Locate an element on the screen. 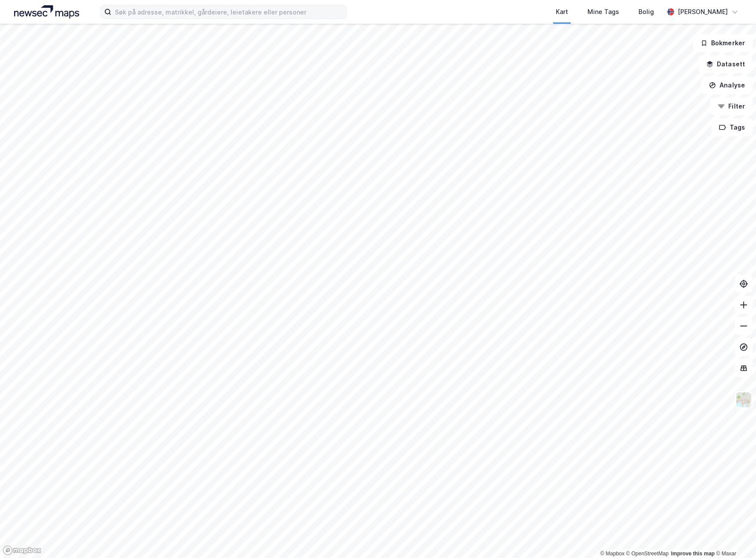 This screenshot has height=558, width=756. a: Improve this map is located at coordinates (692, 554).